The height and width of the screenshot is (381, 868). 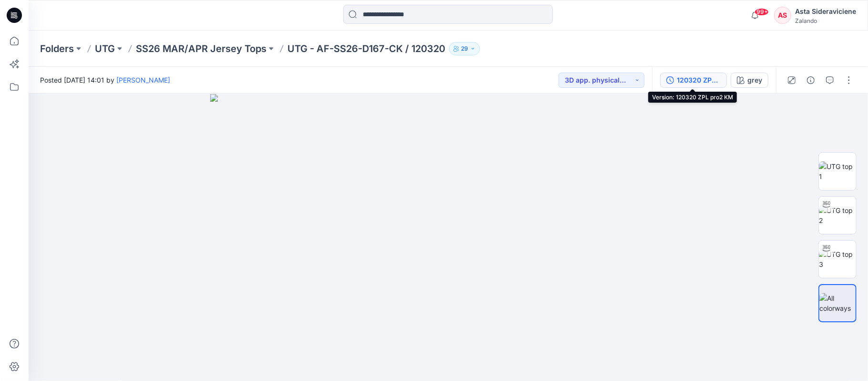 What do you see at coordinates (783, 15) in the screenshot?
I see `div: AS` at bounding box center [783, 15].